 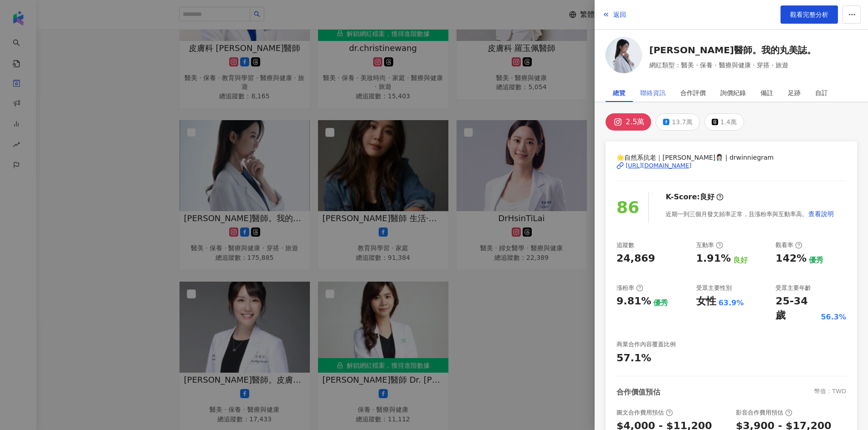 What do you see at coordinates (821, 214) in the screenshot?
I see `button: 查看說明` at bounding box center [821, 214].